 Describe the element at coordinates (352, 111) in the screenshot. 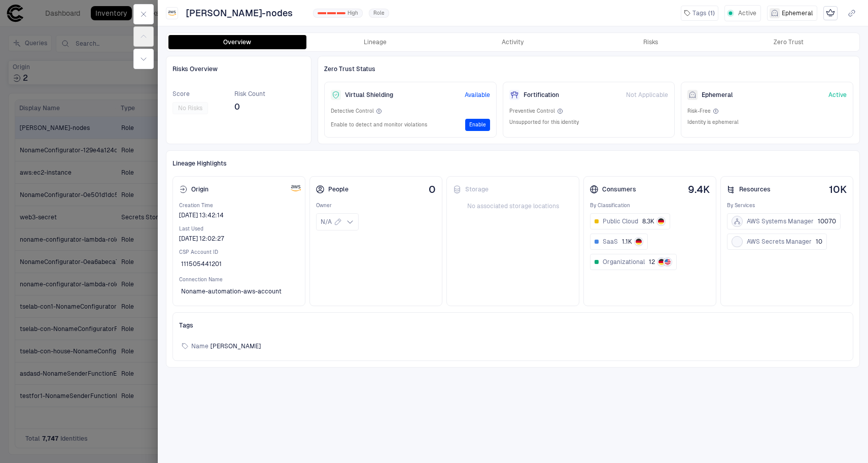

I see `span: Detective Control` at that location.